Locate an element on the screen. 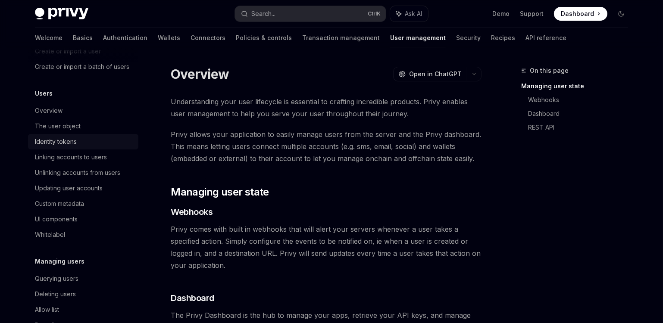 This screenshot has width=663, height=323. a: Welcome is located at coordinates (49, 38).